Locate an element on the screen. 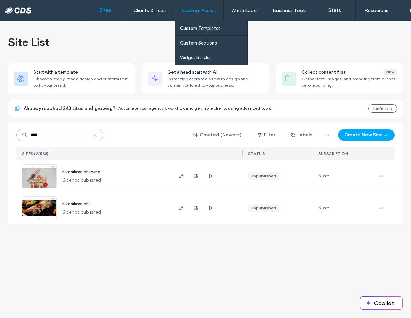  label: Widget Builder is located at coordinates (196, 57).